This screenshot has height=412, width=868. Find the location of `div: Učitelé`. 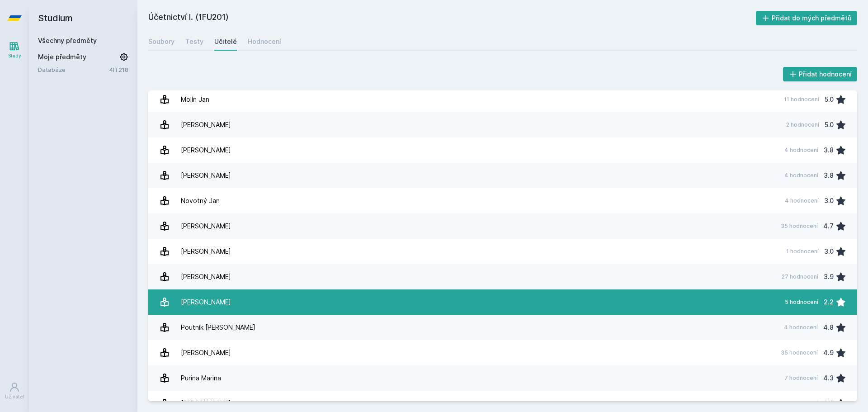

div: Učitelé is located at coordinates (225, 41).